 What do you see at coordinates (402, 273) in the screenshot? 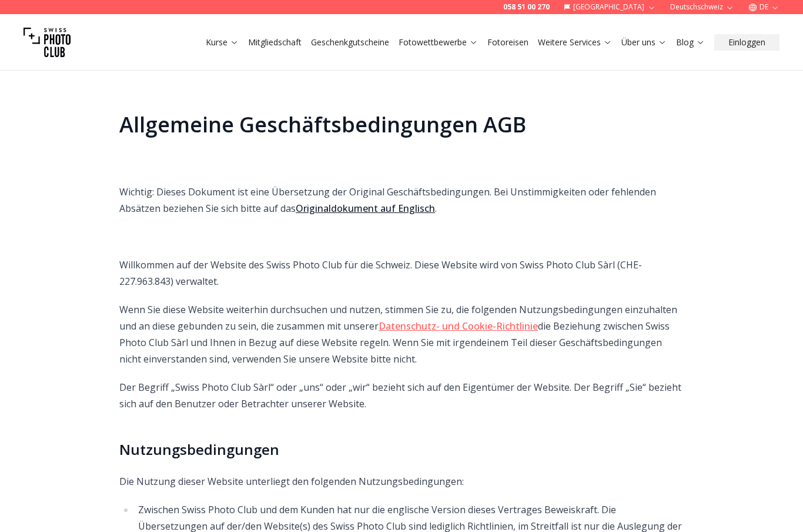
I see `p: Willkommen auf der Website des Swiss Photo Club für die Schweiz. Diese Website wird von Swiss Pho...` at bounding box center [402, 273].